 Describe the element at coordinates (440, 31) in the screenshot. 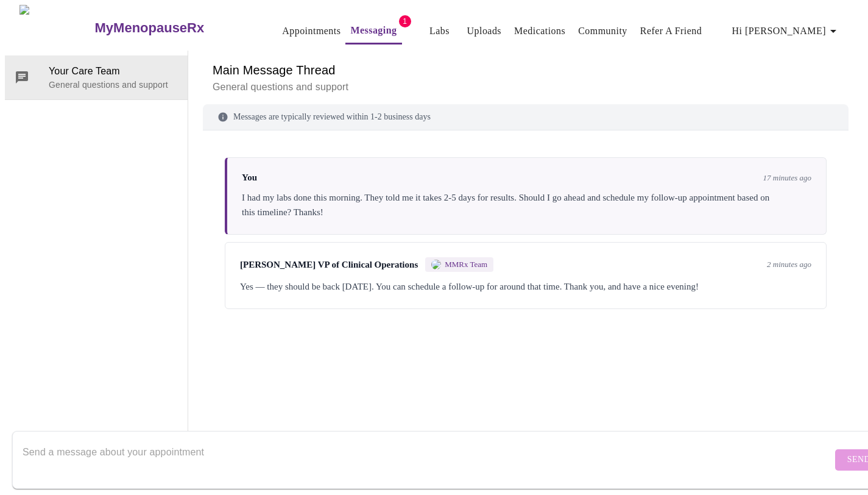

I see `button: Labs` at that location.